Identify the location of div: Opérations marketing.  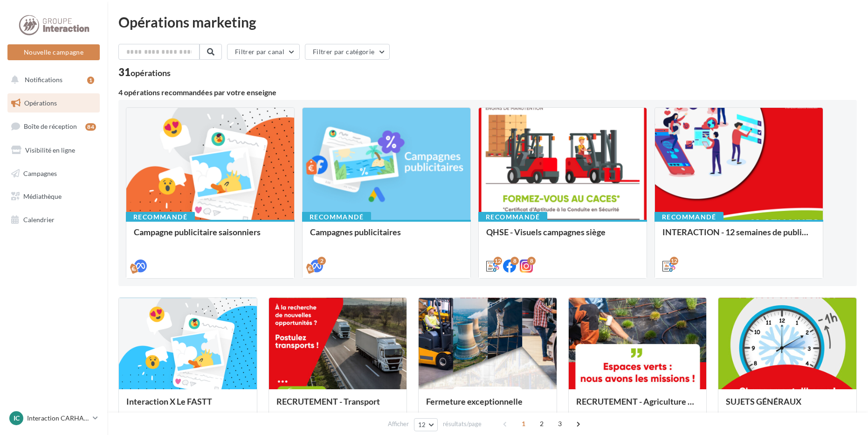
(488, 22).